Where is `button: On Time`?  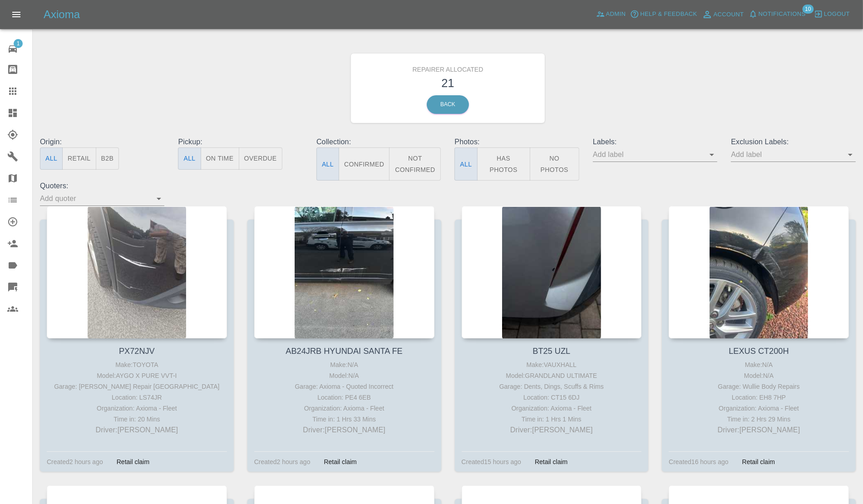 button: On Time is located at coordinates (220, 158).